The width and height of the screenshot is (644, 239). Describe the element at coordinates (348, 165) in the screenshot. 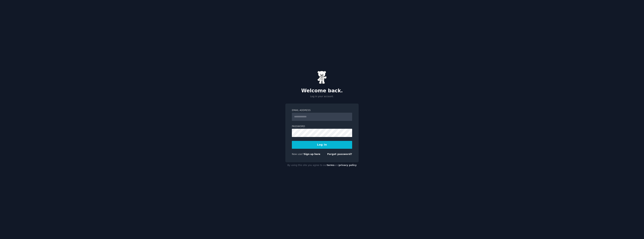

I see `a: privacy policy` at that location.